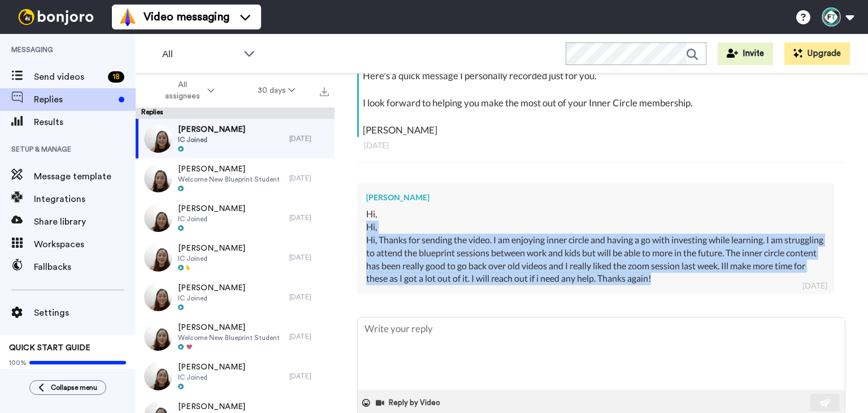 The image size is (868, 413). Describe the element at coordinates (49, 348) in the screenshot. I see `span: QUICK START GUIDE` at that location.